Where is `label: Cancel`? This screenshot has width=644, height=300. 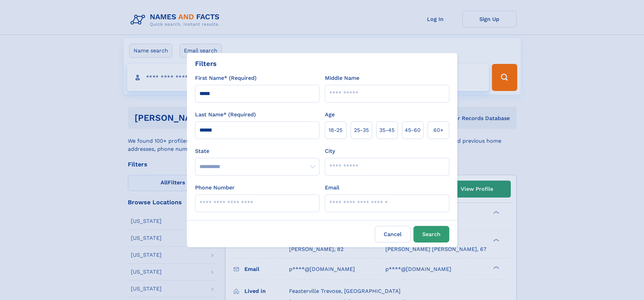 label: Cancel is located at coordinates (393, 234).